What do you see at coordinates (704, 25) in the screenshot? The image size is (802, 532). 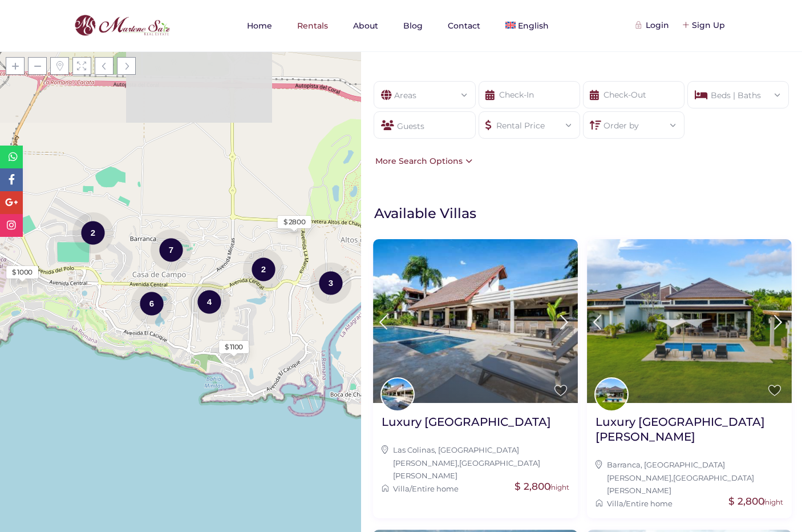 I see `div: Sign Up` at bounding box center [704, 25].